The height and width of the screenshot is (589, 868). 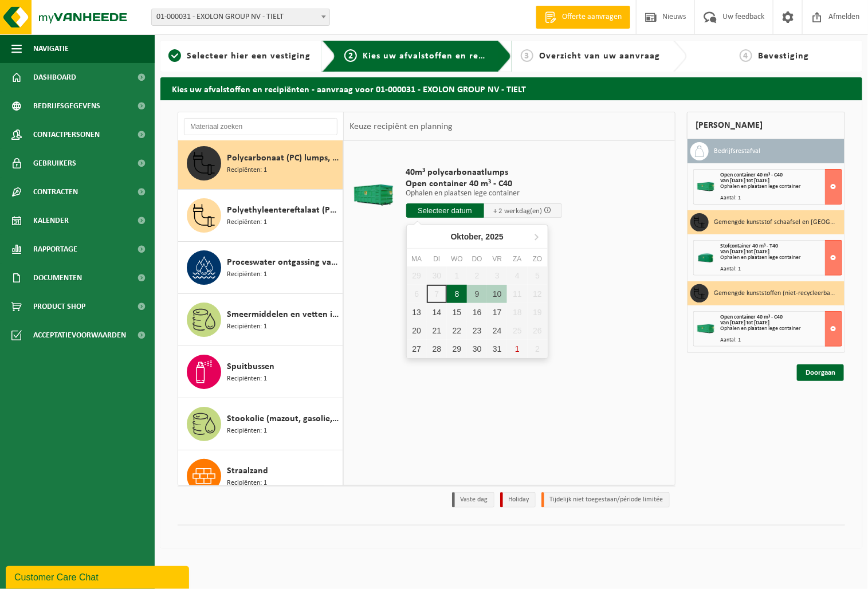 I want to click on div: 22, so click(x=457, y=330).